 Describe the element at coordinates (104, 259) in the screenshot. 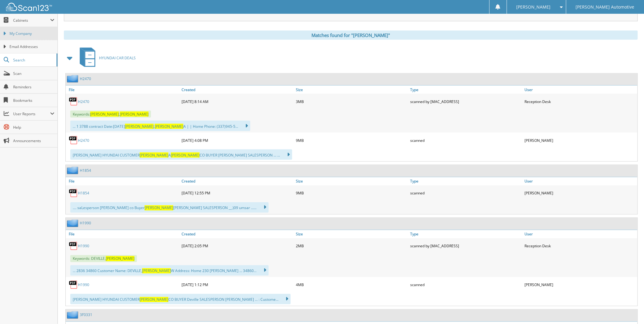

I see `span: Keywords: DEVILLE,` at that location.